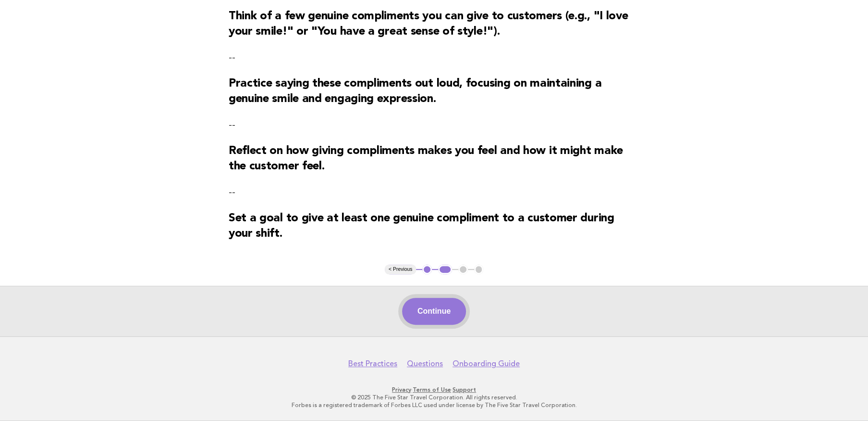  I want to click on button: < Previous, so click(400, 269).